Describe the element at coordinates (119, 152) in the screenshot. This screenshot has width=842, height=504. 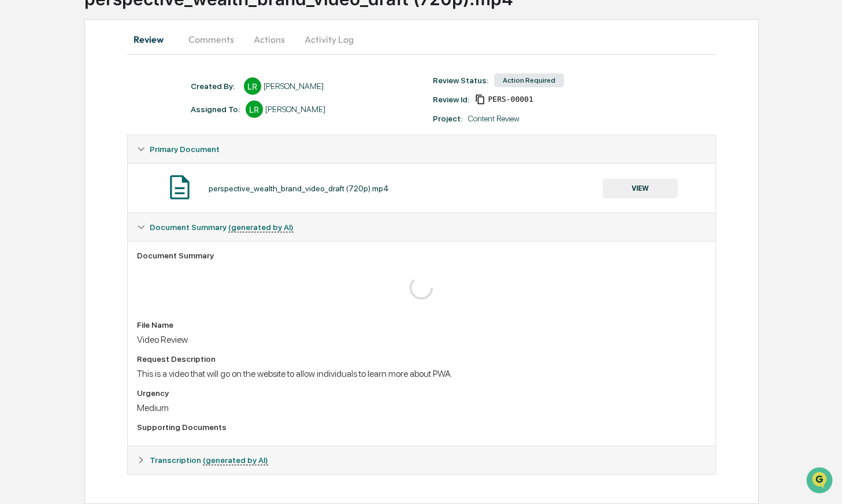
I see `span: Attestations` at that location.